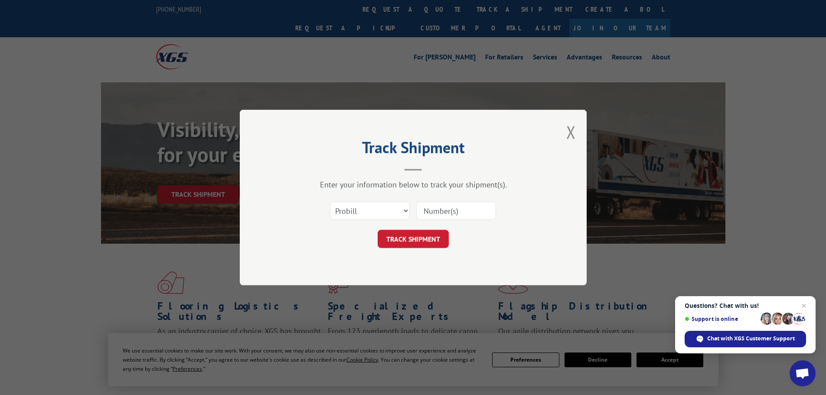  Describe the element at coordinates (745, 306) in the screenshot. I see `span: Questions? Chat with us!` at that location.